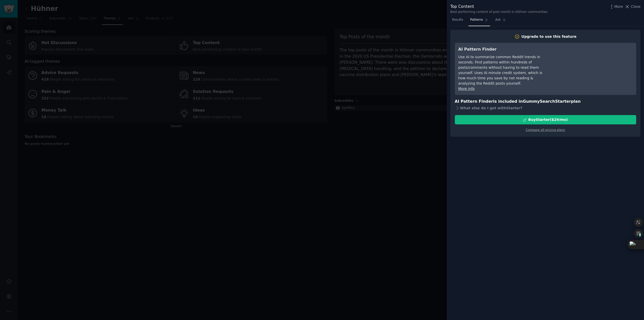  I want to click on button: More, so click(616, 6).